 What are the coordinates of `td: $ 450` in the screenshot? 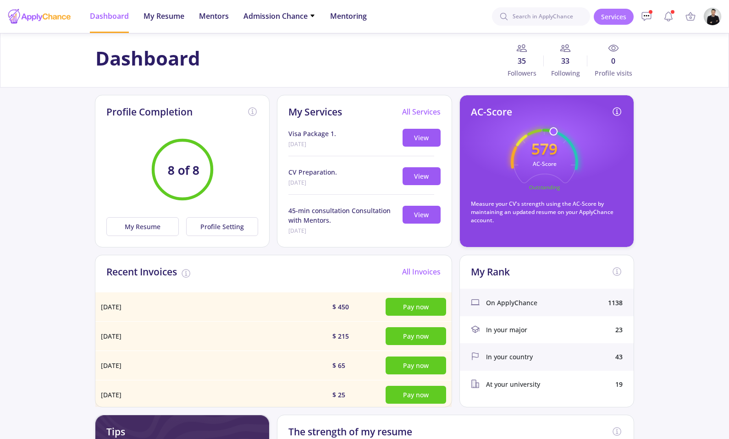 It's located at (353, 307).